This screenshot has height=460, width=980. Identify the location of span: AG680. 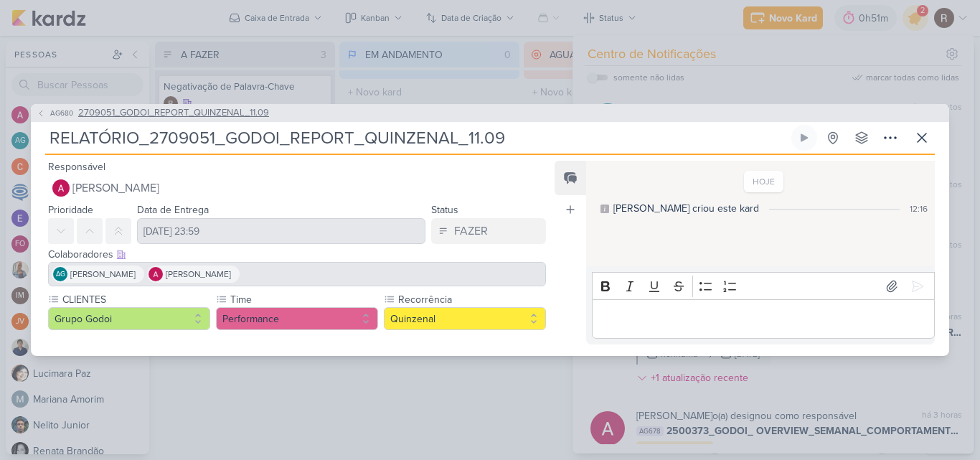
(62, 113).